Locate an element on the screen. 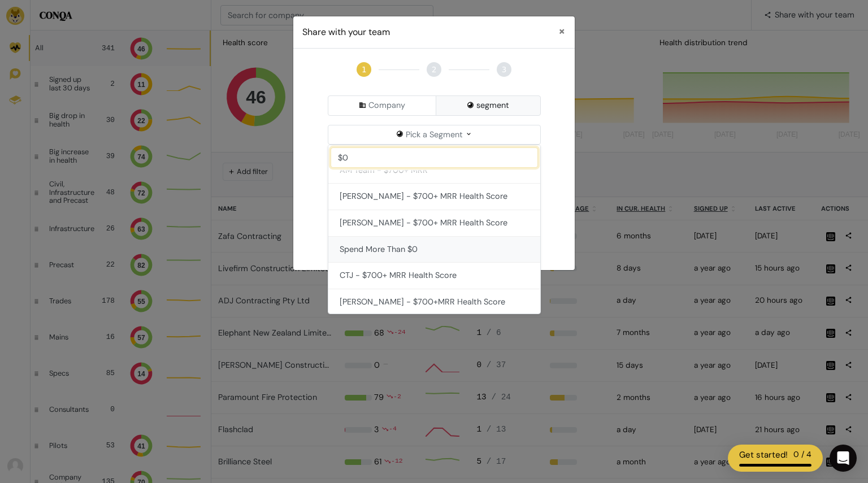 The height and width of the screenshot is (483, 868). div: 1 is located at coordinates (363, 70).